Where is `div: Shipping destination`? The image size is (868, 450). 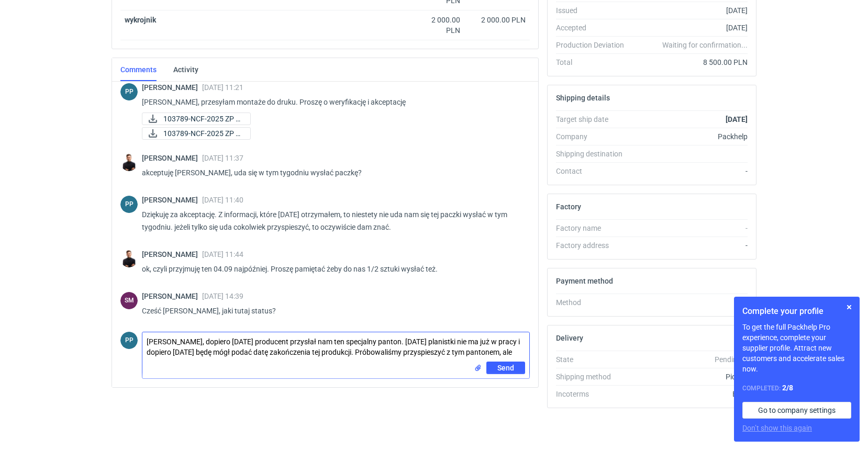
div: Shipping destination is located at coordinates (594, 154).